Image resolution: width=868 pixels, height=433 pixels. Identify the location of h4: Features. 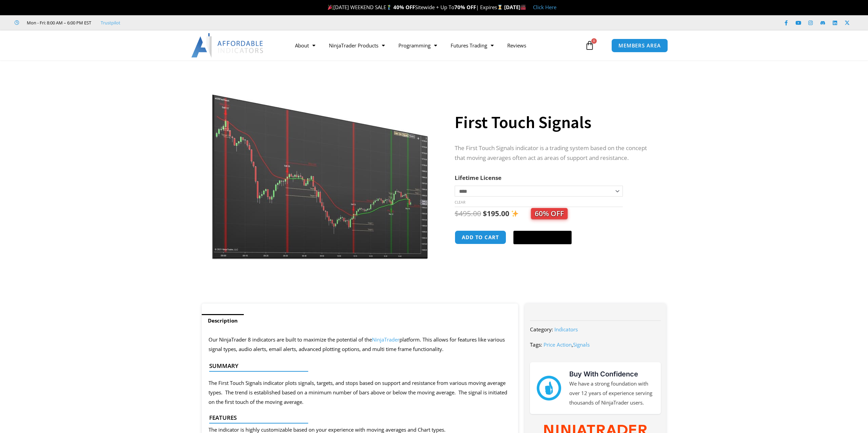
(357, 418).